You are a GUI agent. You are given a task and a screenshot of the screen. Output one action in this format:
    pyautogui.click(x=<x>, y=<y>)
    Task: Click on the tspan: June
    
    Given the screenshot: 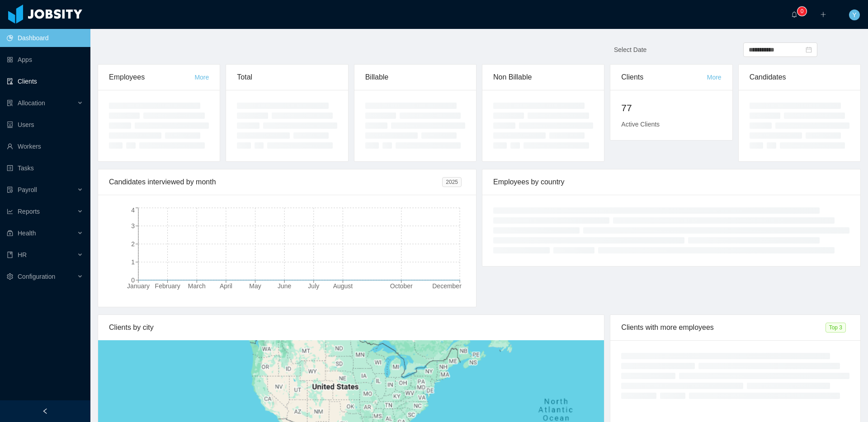 What is the action you would take?
    pyautogui.click(x=285, y=286)
    